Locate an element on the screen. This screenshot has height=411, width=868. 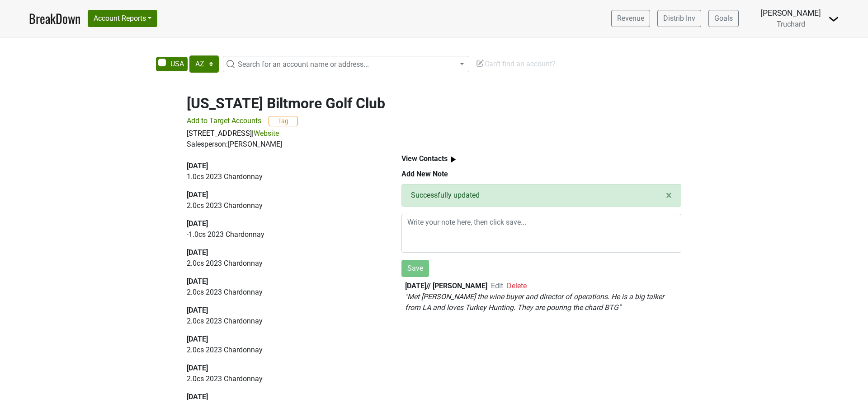
span: Search for an account name or address... is located at coordinates (304, 64).